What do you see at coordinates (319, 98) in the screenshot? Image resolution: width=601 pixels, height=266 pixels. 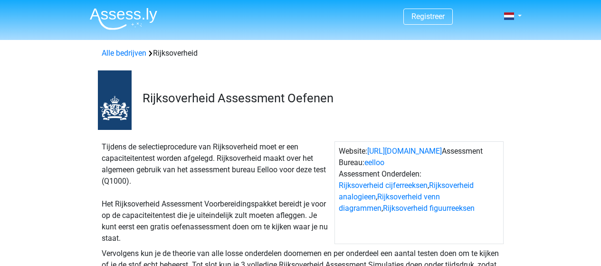 I see `h3: Rijksoverheid Assessment Oefenen` at bounding box center [319, 98].